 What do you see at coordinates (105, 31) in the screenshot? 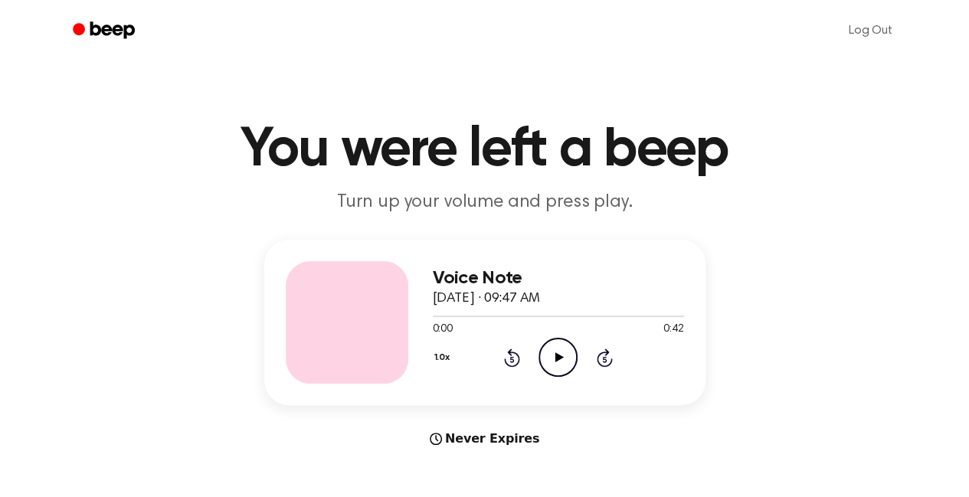
I see `a: Beep` at bounding box center [105, 31].